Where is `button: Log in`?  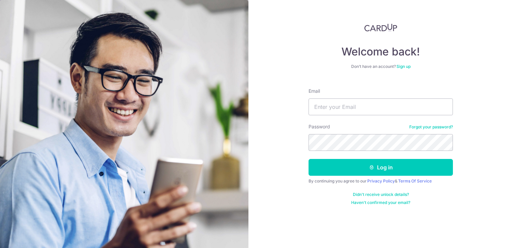
button: Log in is located at coordinates (381, 167).